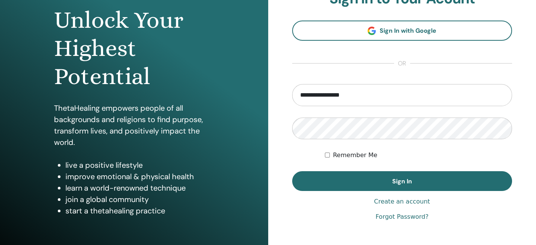 The height and width of the screenshot is (245, 536). Describe the element at coordinates (134, 48) in the screenshot. I see `h1: Unlock Your Highest Potential` at that location.